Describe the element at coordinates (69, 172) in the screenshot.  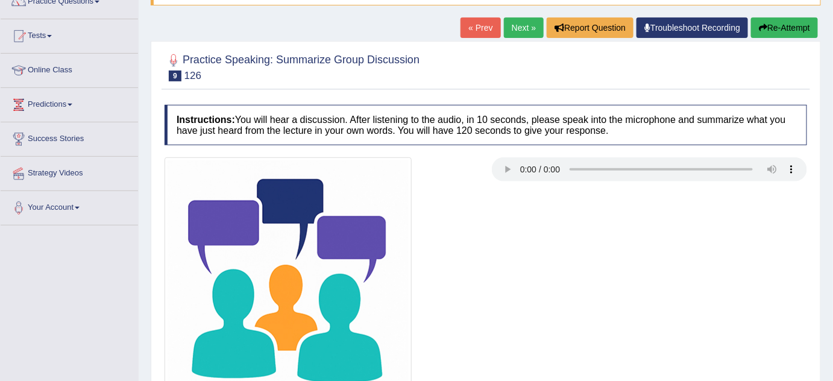
I see `a: Strategy Videos` at that location.